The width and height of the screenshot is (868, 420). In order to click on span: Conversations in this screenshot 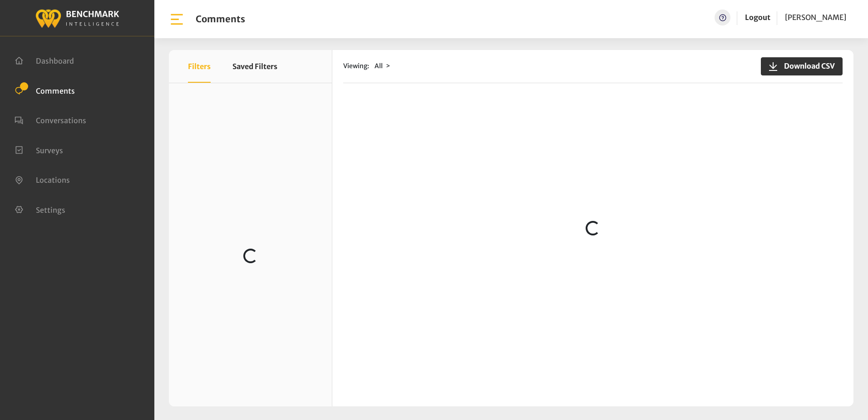, I will do `click(61, 121)`.